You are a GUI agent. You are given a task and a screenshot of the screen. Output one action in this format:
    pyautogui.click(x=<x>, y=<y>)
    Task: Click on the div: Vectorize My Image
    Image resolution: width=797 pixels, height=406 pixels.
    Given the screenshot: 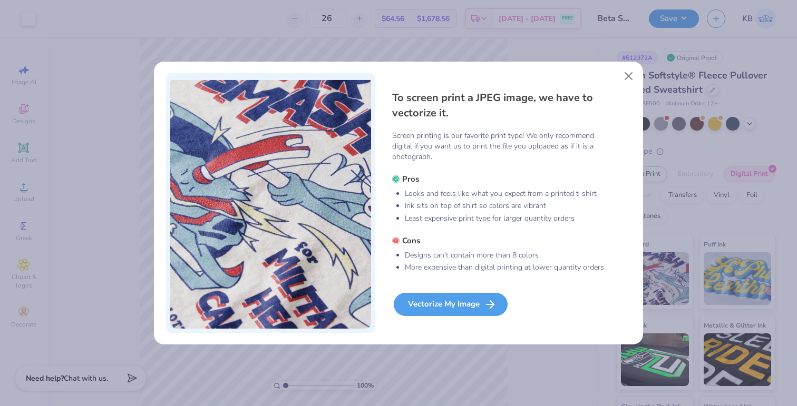 What is the action you would take?
    pyautogui.click(x=451, y=305)
    